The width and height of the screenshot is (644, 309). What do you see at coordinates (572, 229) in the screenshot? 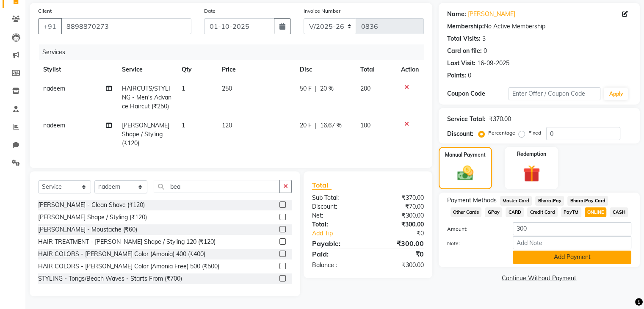
I see `input: Amount` at bounding box center [572, 229].